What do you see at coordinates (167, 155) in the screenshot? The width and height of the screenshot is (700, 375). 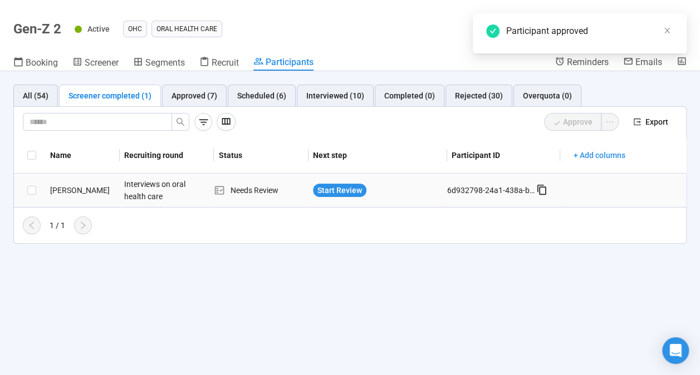 I see `th: Recruiting round` at bounding box center [167, 155].